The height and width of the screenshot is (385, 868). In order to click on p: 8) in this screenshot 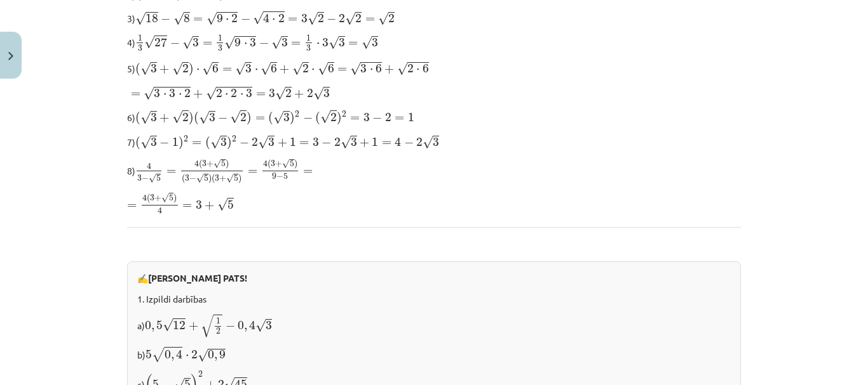, I will do `click(434, 171)`.